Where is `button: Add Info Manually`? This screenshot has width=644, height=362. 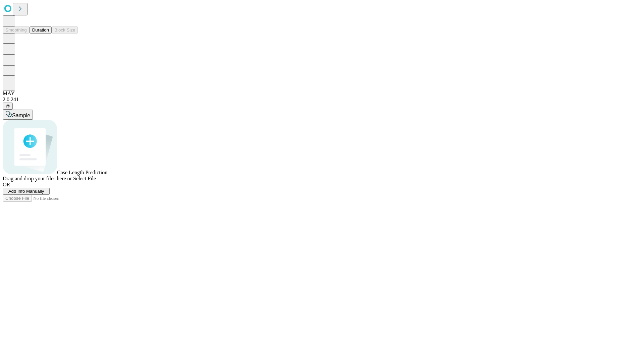
button: Add Info Manually is located at coordinates (26, 191).